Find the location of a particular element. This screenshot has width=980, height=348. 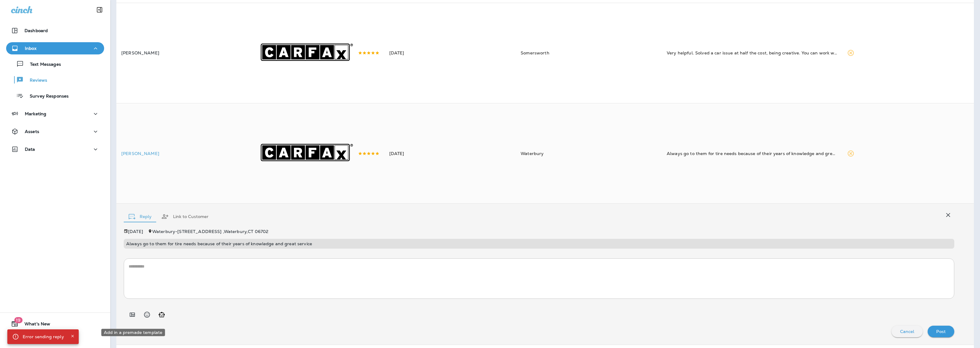

button: Close is located at coordinates (73, 336).